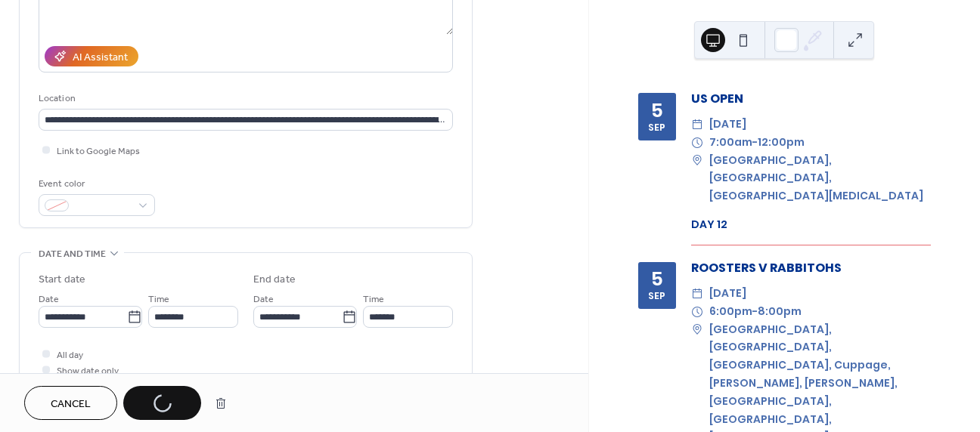 The width and height of the screenshot is (980, 432). I want to click on div: US OPEN, so click(810, 99).